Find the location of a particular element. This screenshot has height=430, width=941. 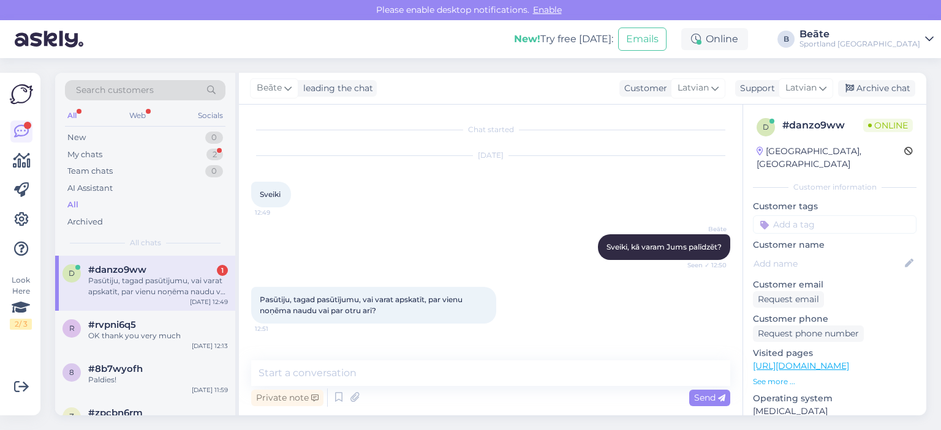

div: 1 is located at coordinates (222, 271).